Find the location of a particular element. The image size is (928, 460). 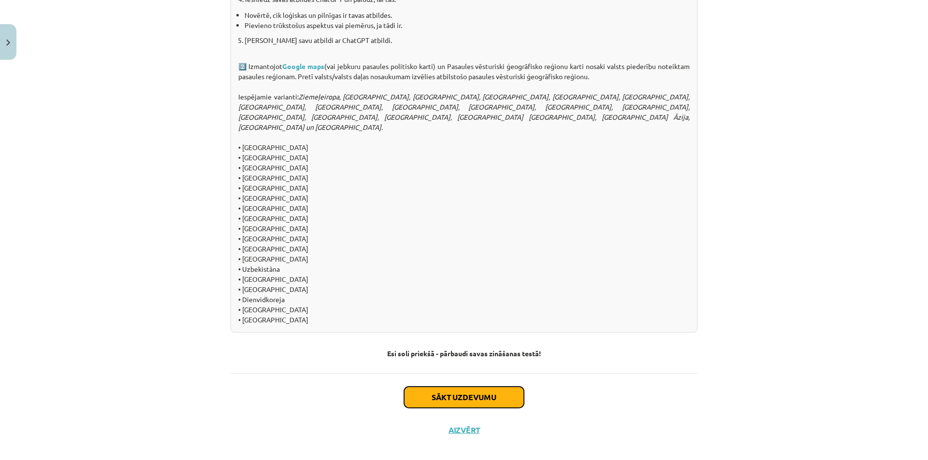

a: Google maps is located at coordinates (303, 66).